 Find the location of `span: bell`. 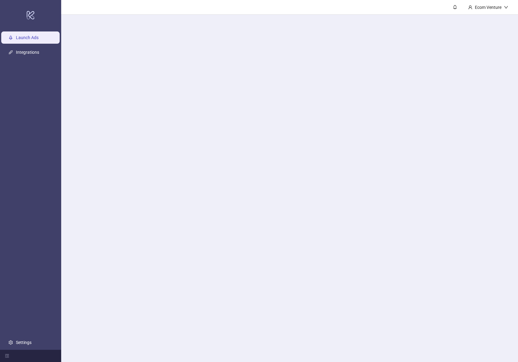

span: bell is located at coordinates (455, 7).